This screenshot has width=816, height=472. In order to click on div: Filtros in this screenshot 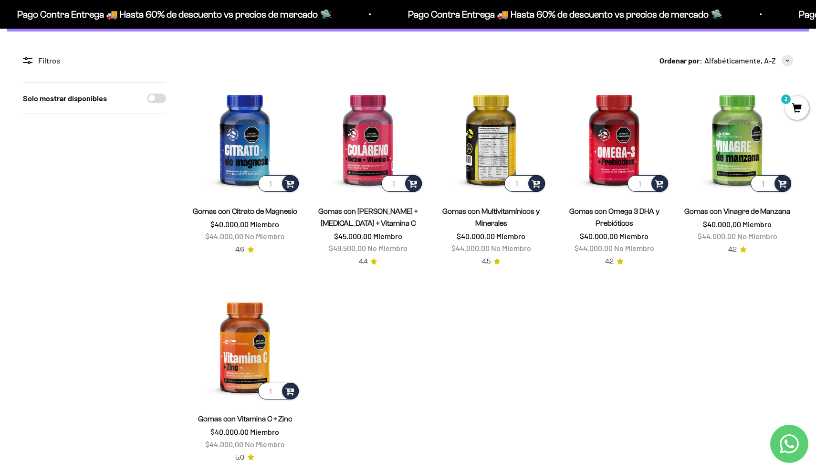, I will do `click(94, 61)`.